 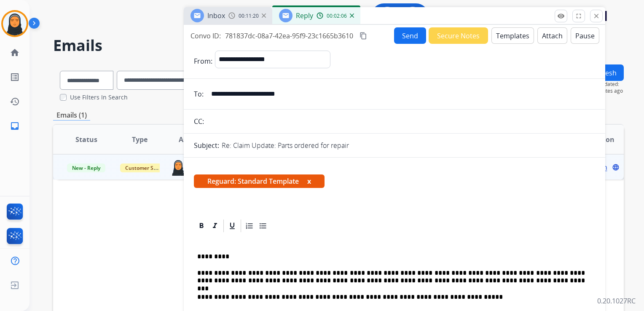 I want to click on p: From:, so click(x=203, y=61).